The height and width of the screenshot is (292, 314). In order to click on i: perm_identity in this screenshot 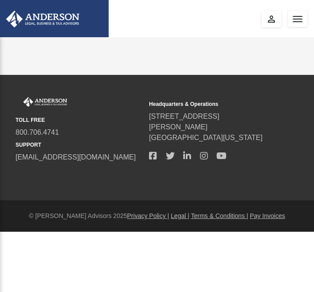, I will do `click(272, 19)`.